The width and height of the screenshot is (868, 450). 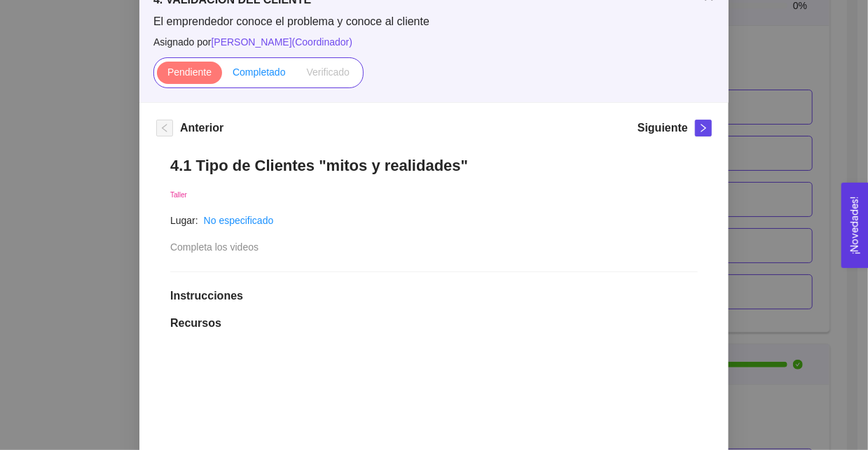 I want to click on span: Taller, so click(x=179, y=195).